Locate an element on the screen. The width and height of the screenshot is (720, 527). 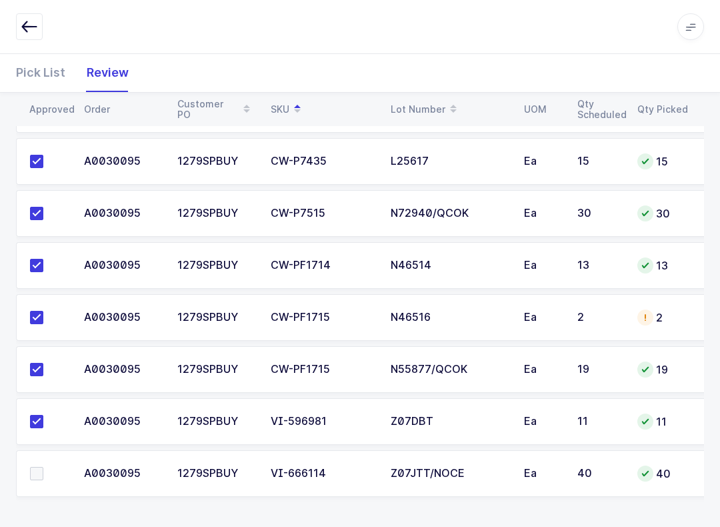
div: CW-PF1714 is located at coordinates (323, 265).